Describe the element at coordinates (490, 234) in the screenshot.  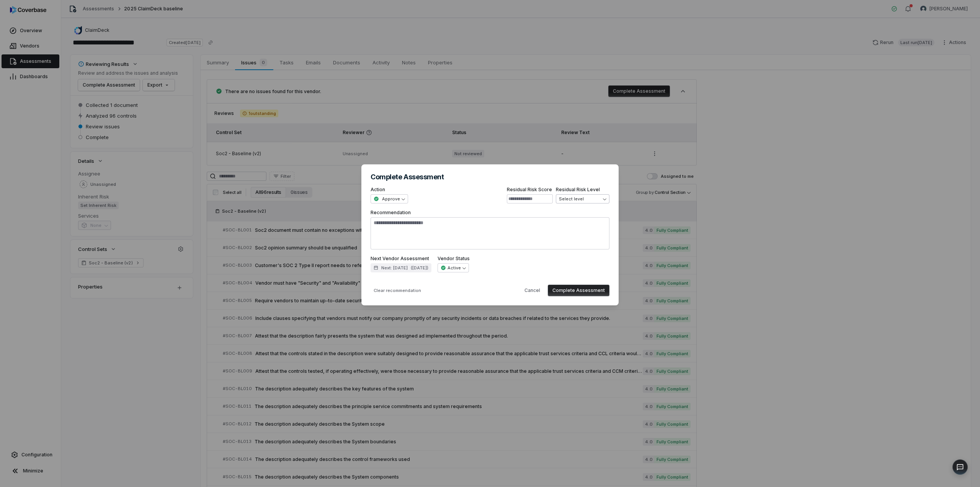
I see `textarea: Recommendation` at that location.